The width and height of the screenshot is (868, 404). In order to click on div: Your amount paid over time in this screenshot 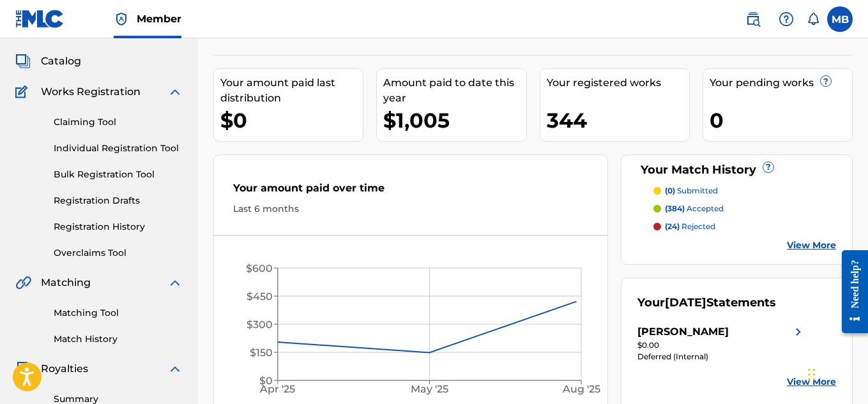, I will do `click(411, 192)`.